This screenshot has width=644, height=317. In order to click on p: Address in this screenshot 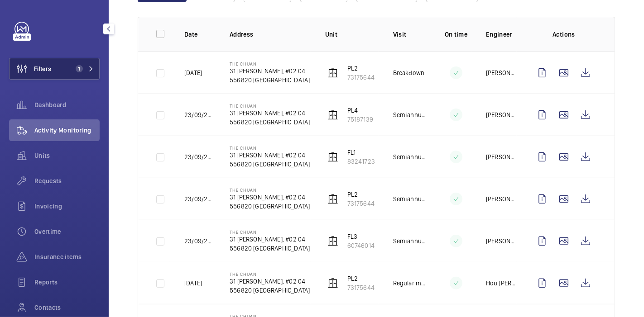, I will do `click(270, 35)`.